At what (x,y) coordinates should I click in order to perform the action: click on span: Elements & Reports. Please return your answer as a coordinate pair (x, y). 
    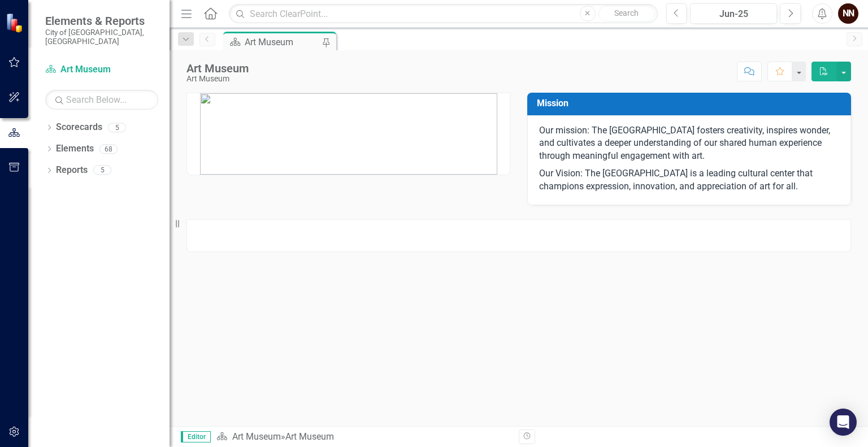
    Looking at the image, I should click on (102, 21).